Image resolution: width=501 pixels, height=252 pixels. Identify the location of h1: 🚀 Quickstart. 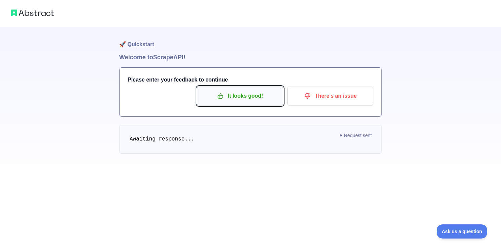
(250, 40).